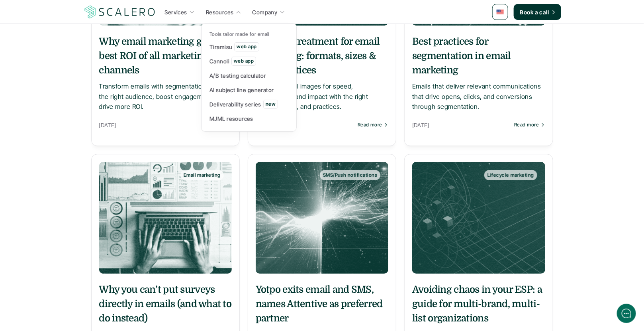  Describe the element at coordinates (249, 118) in the screenshot. I see `a: MJML resources` at that location.